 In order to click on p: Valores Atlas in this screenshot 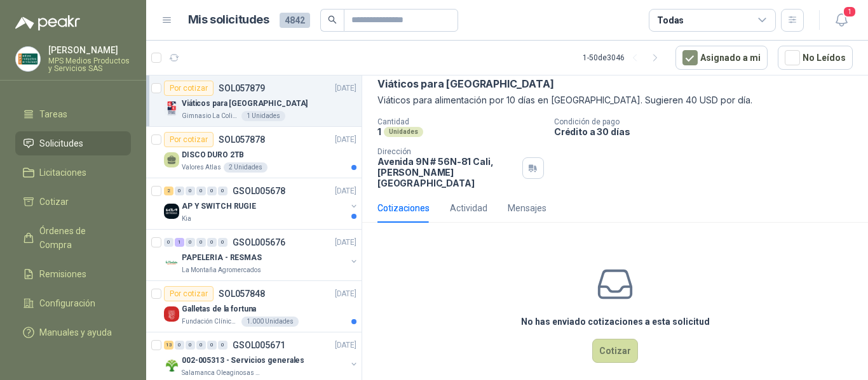, I will do `click(202, 167)`.